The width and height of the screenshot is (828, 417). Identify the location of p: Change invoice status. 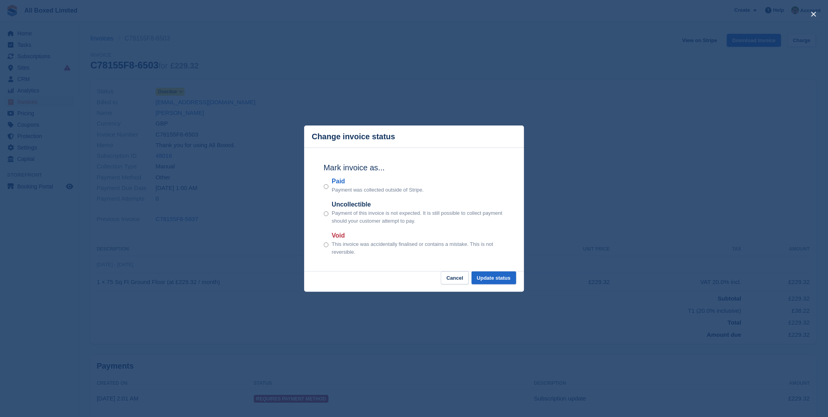
(354, 136).